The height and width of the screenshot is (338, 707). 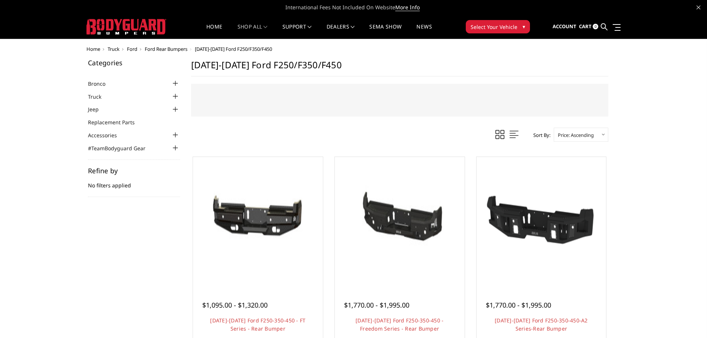 I want to click on a: SEMA Show, so click(x=385, y=31).